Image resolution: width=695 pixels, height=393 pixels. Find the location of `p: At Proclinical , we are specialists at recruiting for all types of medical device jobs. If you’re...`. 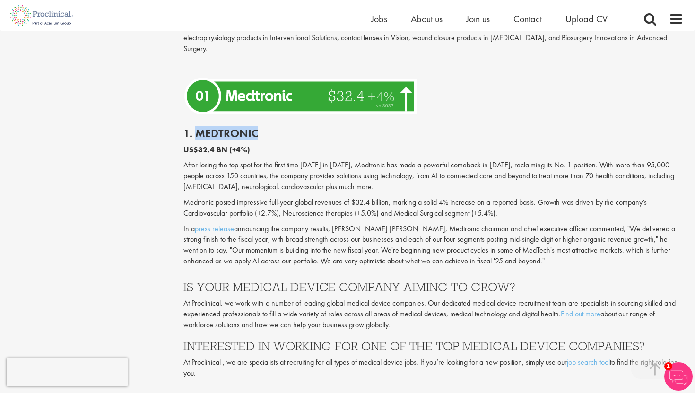

p: At Proclinical , we are specialists at recruiting for all types of medical device jobs. If you’re... is located at coordinates (434, 368).